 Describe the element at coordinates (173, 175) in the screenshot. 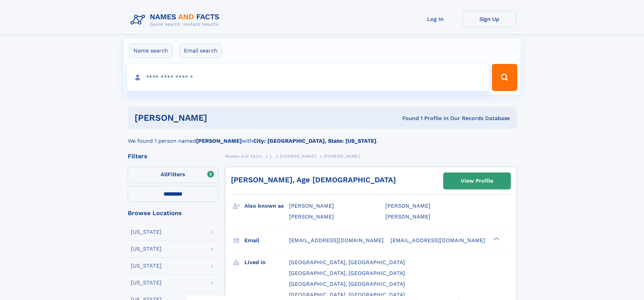

I see `label: Filters` at that location.